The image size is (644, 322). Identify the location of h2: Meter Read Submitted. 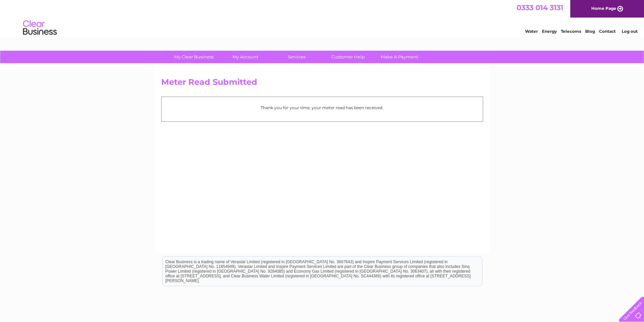
(322, 84).